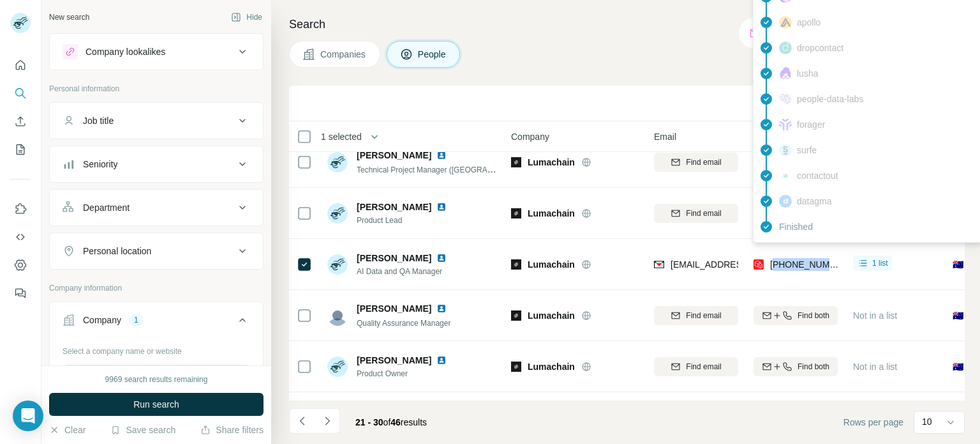  Describe the element at coordinates (817, 175) in the screenshot. I see `span: contactout` at that location.